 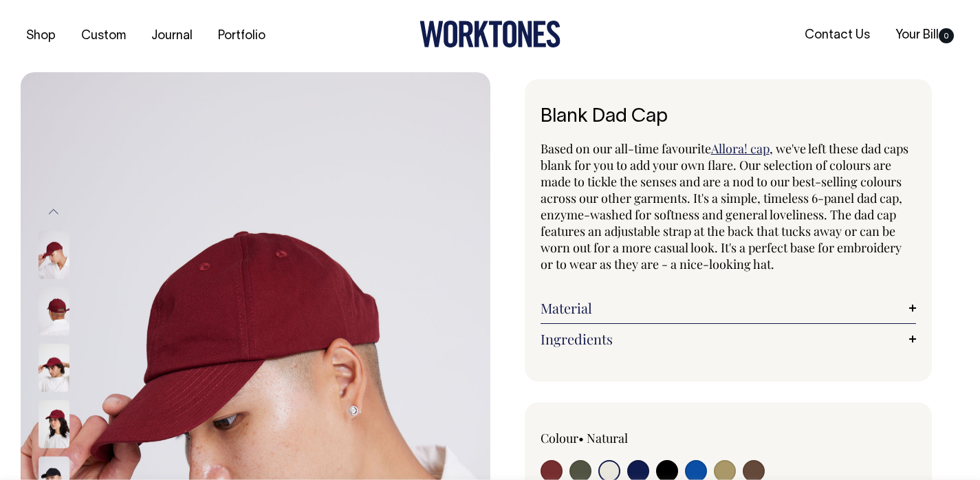 What do you see at coordinates (740, 149) in the screenshot?
I see `a: Allora! cap` at bounding box center [740, 149].